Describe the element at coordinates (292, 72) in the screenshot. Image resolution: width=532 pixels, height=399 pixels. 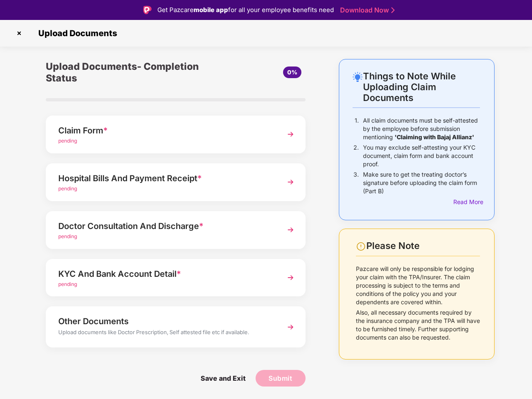
I see `span: 0%` at that location.